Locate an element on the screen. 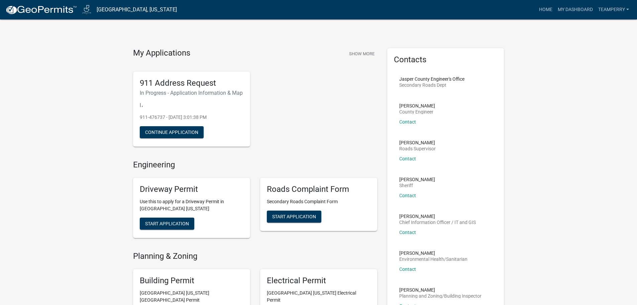 Image resolution: width=637 pixels, height=305 pixels. h4: Engineering is located at coordinates (255, 165).